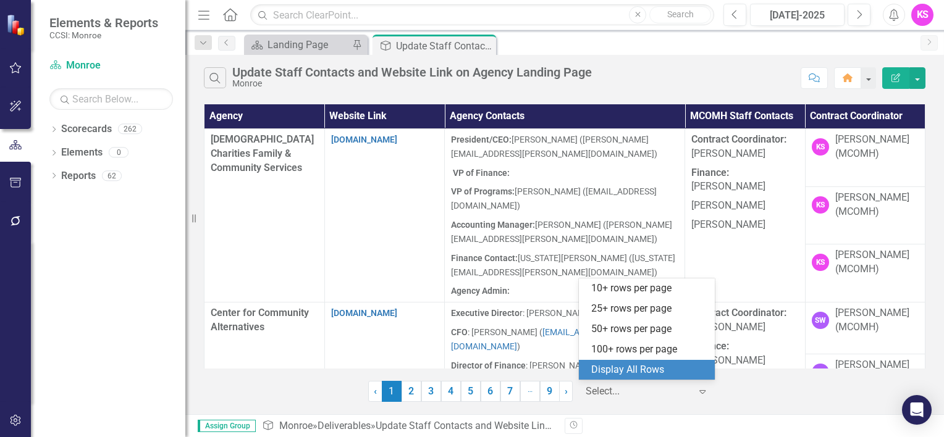 Image resolution: width=944 pixels, height=437 pixels. What do you see at coordinates (459, 332) in the screenshot?
I see `strong: CFO` at bounding box center [459, 332].